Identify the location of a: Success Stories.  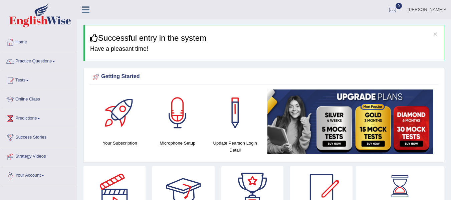
(38, 137).